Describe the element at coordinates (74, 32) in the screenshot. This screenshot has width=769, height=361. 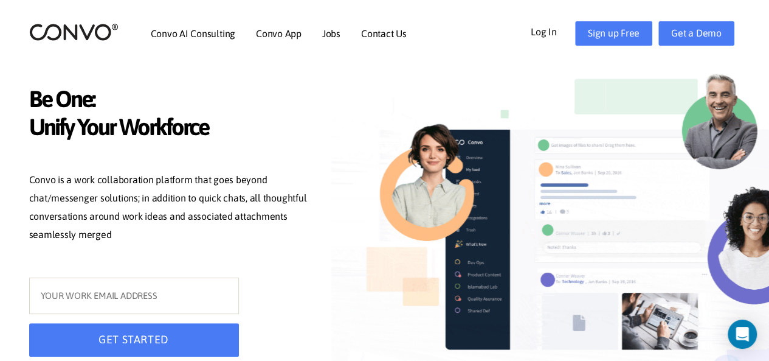
I see `img: logo_2.png` at that location.